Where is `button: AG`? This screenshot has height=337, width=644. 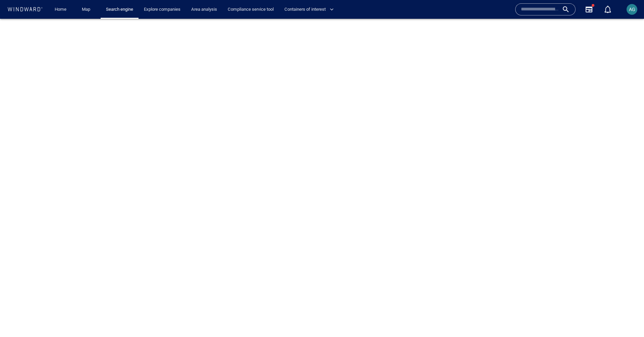 button: AG is located at coordinates (632, 9).